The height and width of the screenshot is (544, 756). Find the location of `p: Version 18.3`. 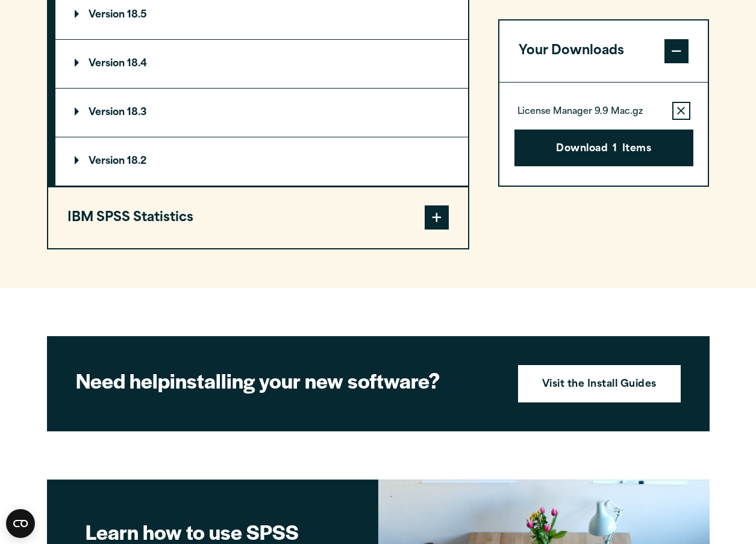

p: Version 18.3 is located at coordinates (111, 113).